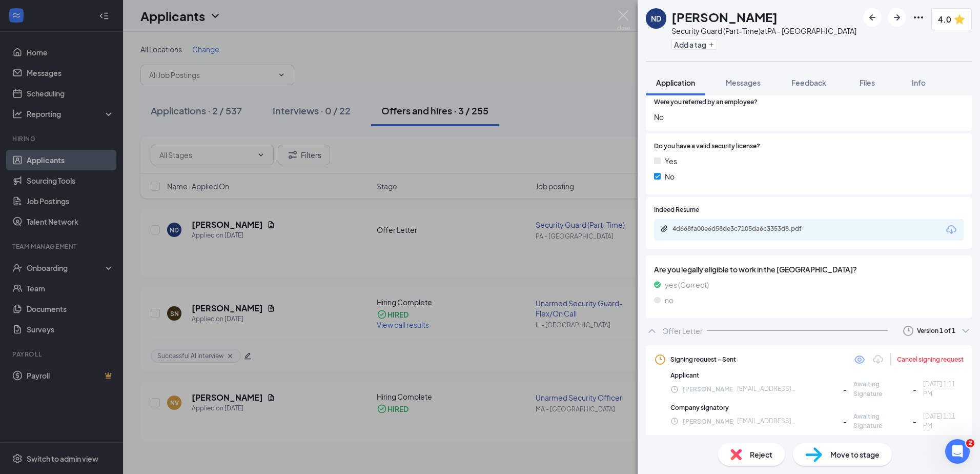  Describe the element at coordinates (860, 359) in the screenshot. I see `a: Eye` at that location.